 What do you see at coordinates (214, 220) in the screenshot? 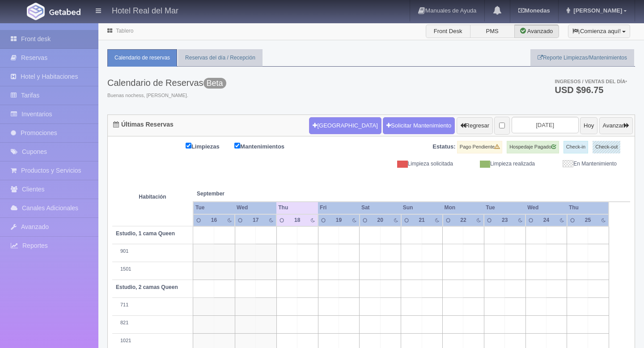
I see `div: 16` at bounding box center [214, 220].